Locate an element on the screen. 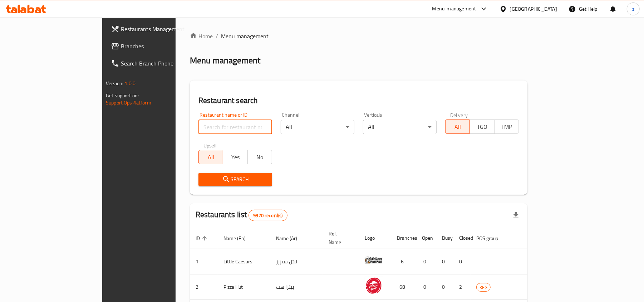 Image resolution: width=644 pixels, height=302 pixels. span: Search Branch Phone is located at coordinates (163, 63).